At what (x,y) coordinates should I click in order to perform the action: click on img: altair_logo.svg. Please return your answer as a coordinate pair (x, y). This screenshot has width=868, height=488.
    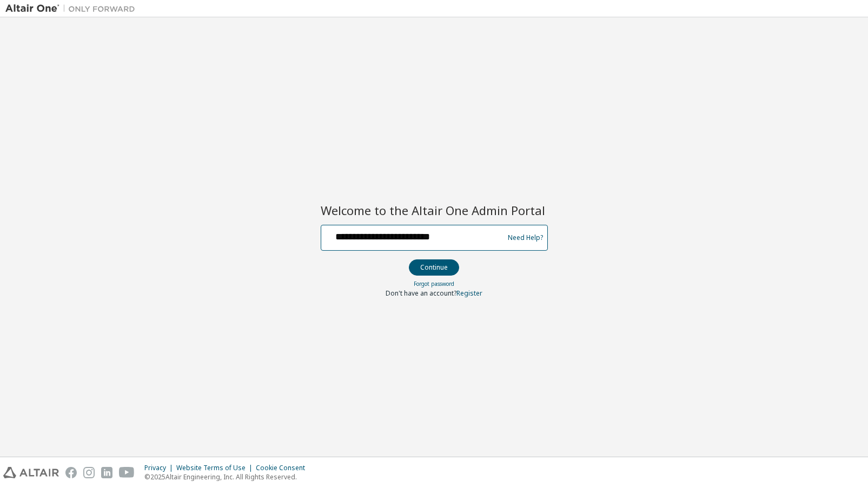
    Looking at the image, I should click on (31, 472).